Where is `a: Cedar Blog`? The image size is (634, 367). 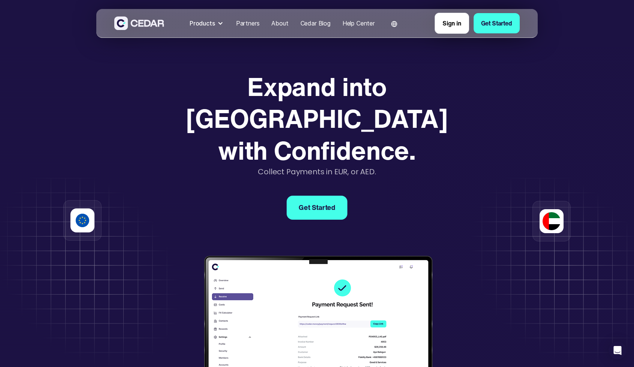
a: Cedar Blog is located at coordinates (315, 23).